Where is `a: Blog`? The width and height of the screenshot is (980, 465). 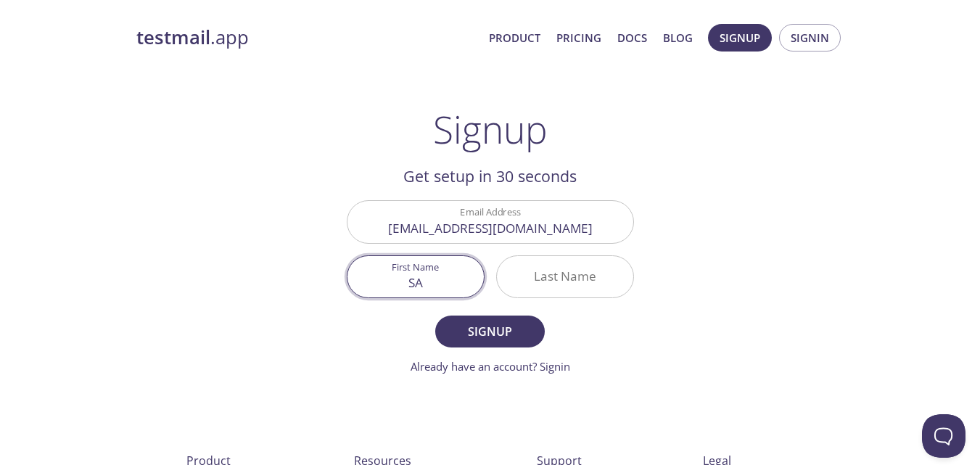
a: Blog is located at coordinates (678, 38).